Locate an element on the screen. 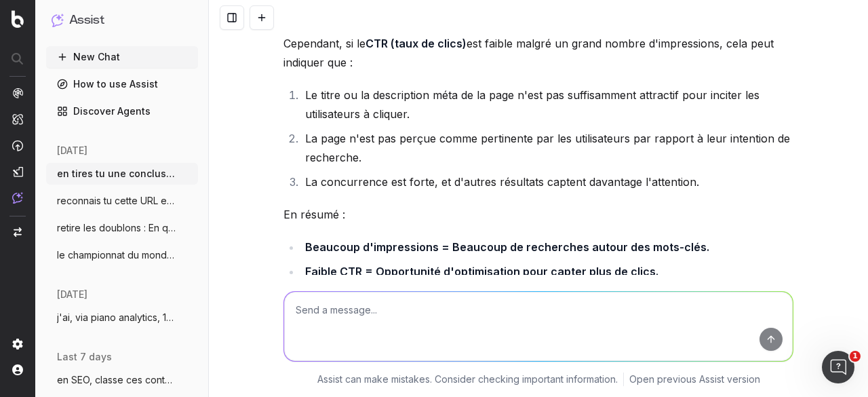 Image resolution: width=868 pixels, height=397 pixels. button: en SEO, classe ces contenus en chaud fro is located at coordinates (122, 380).